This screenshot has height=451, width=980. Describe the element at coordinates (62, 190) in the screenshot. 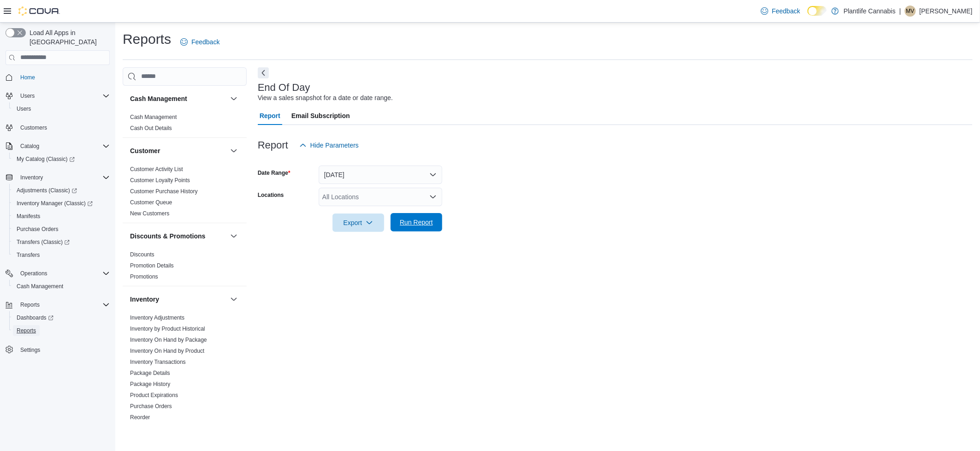

I see `span: Adjustments (Classic)` at that location.